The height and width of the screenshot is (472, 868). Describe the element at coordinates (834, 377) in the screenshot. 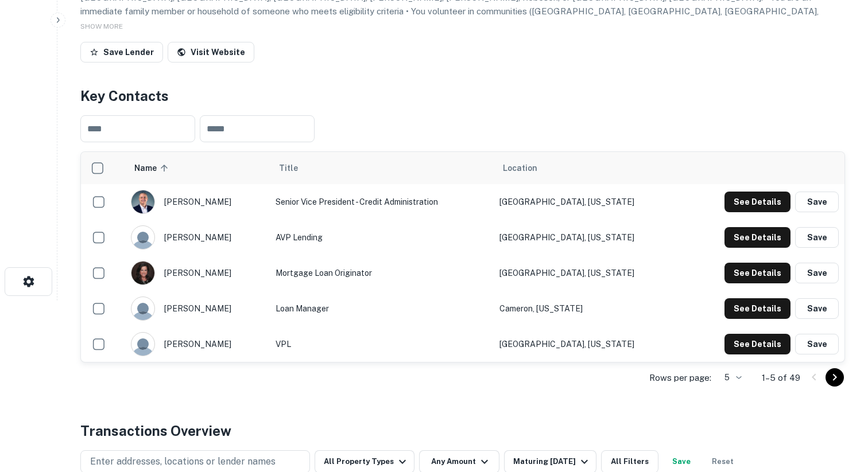

I see `button: Go to next page` at that location.